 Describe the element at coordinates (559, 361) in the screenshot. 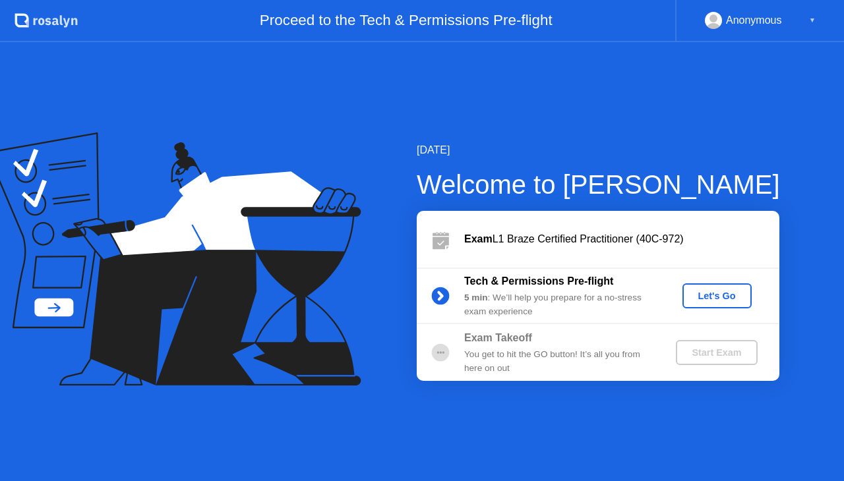

I see `div: You get to hit the GO button! It’s all you from here on out` at that location.